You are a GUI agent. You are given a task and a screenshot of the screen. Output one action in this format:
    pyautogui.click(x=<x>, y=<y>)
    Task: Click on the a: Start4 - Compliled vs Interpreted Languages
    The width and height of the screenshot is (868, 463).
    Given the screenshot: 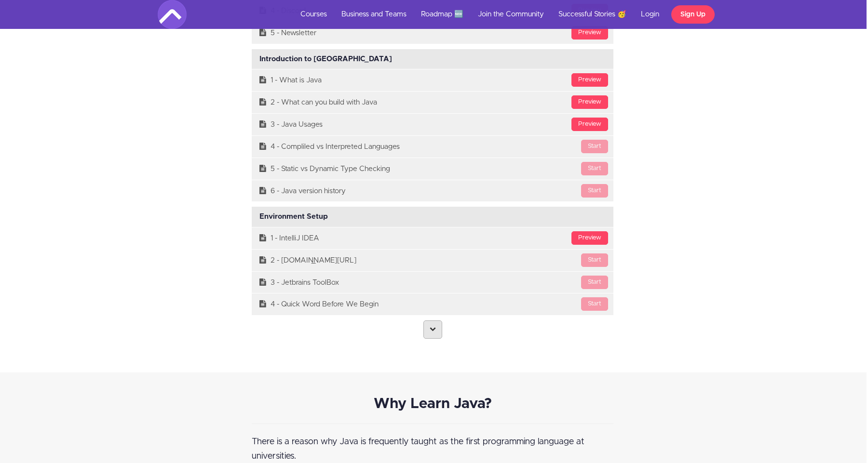 What is the action you would take?
    pyautogui.click(x=432, y=146)
    